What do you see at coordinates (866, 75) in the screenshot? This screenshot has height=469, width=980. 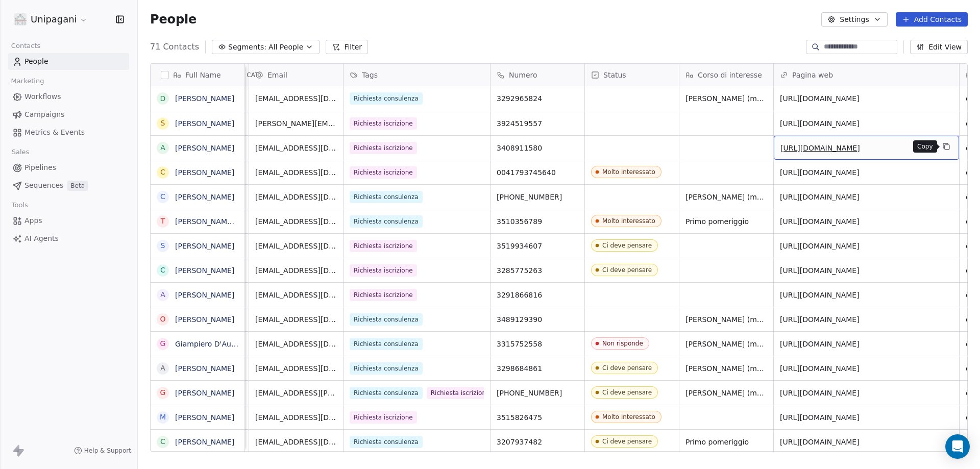 I see `div: Pagina web` at bounding box center [866, 75].